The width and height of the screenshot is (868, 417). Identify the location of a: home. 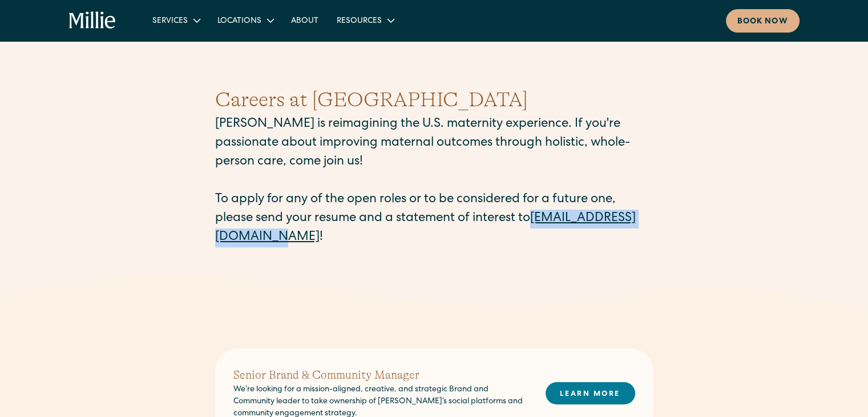
(93, 21).